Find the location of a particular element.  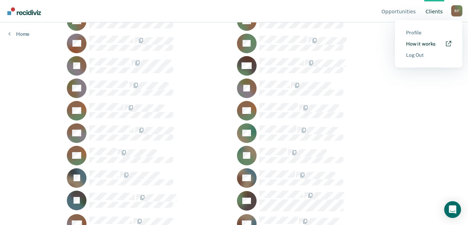

div: R F is located at coordinates (457, 11).